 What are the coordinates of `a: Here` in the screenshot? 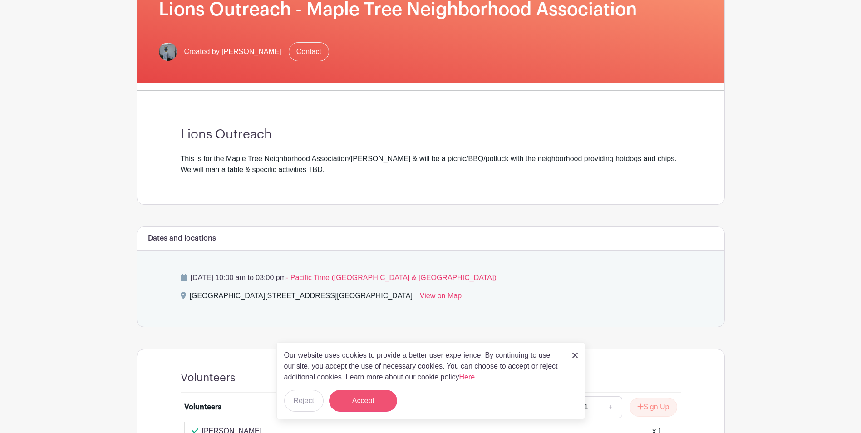 It's located at (467, 377).